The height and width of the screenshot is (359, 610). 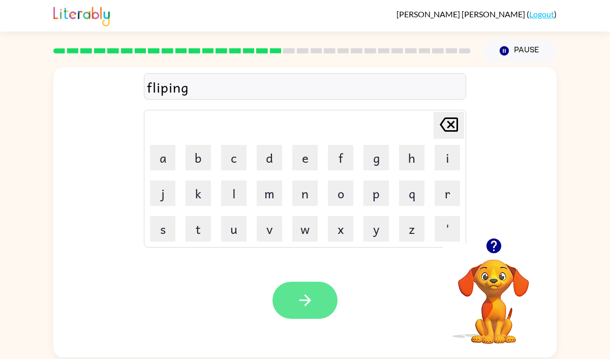 What do you see at coordinates (163, 157) in the screenshot?
I see `button: a` at bounding box center [163, 157].